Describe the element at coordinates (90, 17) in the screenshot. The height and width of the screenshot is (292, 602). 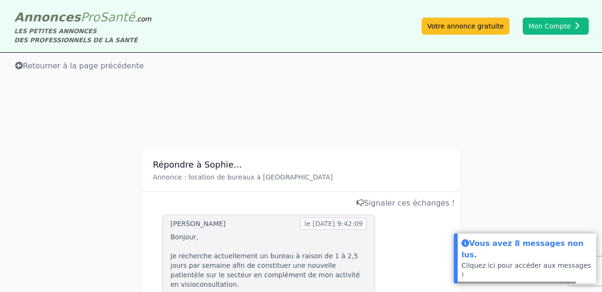
I see `span: Pro` at that location.